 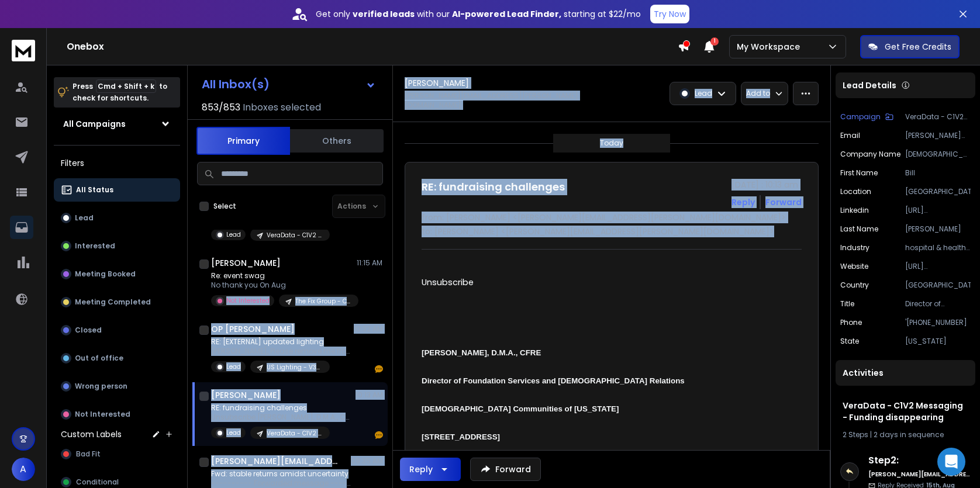 What do you see at coordinates (478, 14) in the screenshot?
I see `p: Get only with our starting at $22/mo` at bounding box center [478, 14].